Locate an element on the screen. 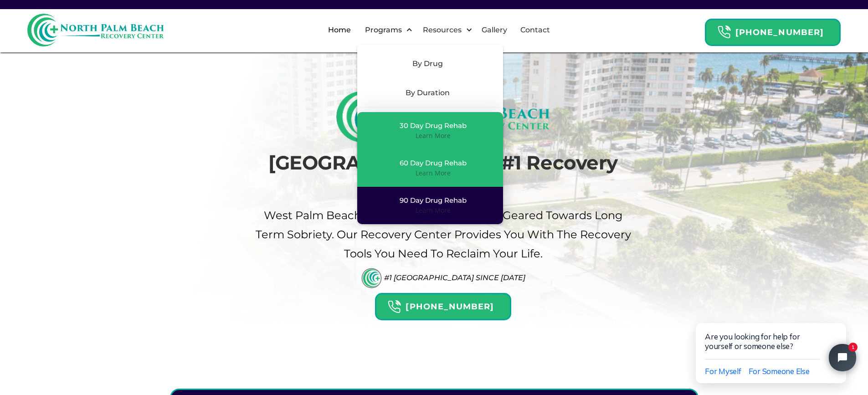 The width and height of the screenshot is (868, 395). div: 60 Day Drug Rehab is located at coordinates (433, 163).